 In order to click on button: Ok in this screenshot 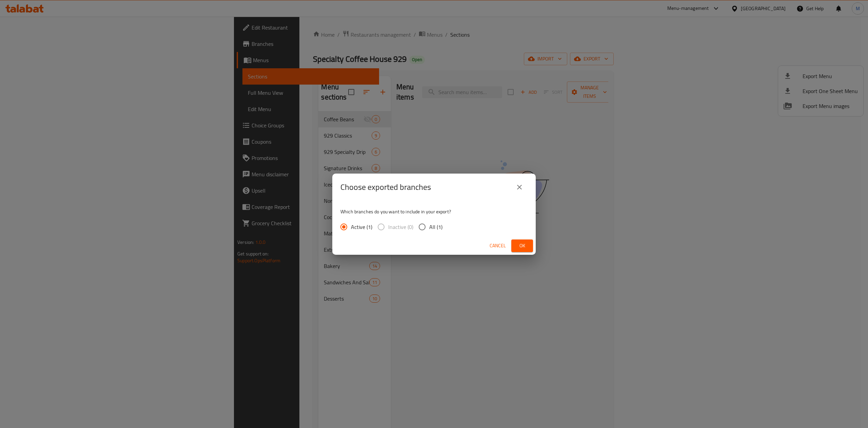, I will do `click(522, 245)`.